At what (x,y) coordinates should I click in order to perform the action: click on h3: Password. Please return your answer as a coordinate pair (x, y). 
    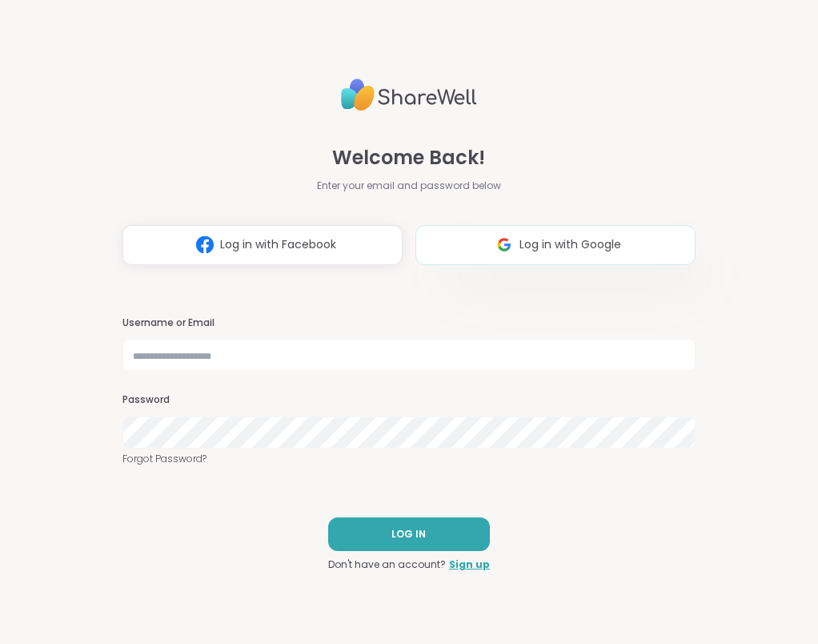
    Looking at the image, I should click on (409, 400).